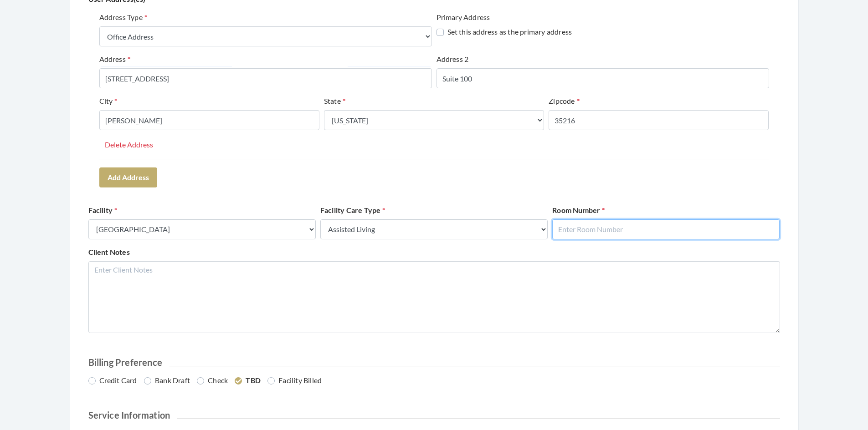  I want to click on button: Delete Address, so click(128, 145).